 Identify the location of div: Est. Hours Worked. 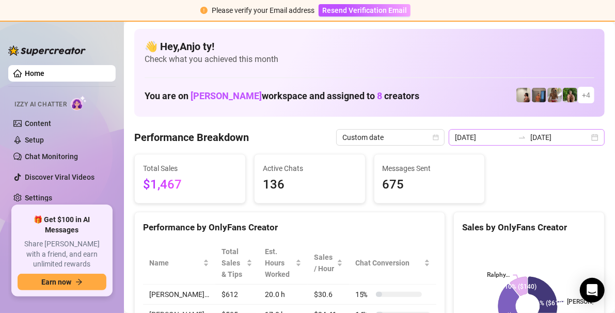
(279, 263).